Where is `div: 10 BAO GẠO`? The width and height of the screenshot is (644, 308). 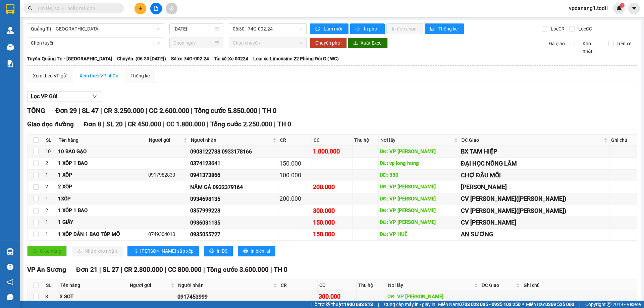 div: 10 BAO GẠO is located at coordinates (102, 151).